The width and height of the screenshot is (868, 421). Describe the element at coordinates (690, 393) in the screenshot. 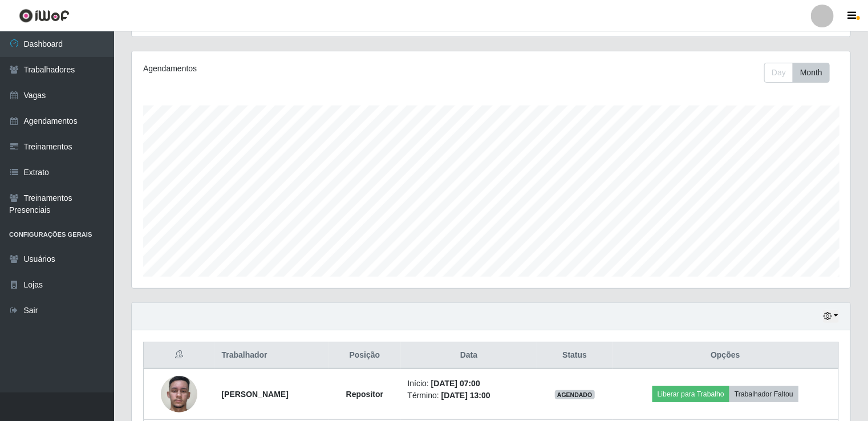

I see `button: Liberar para Trabalho` at that location.